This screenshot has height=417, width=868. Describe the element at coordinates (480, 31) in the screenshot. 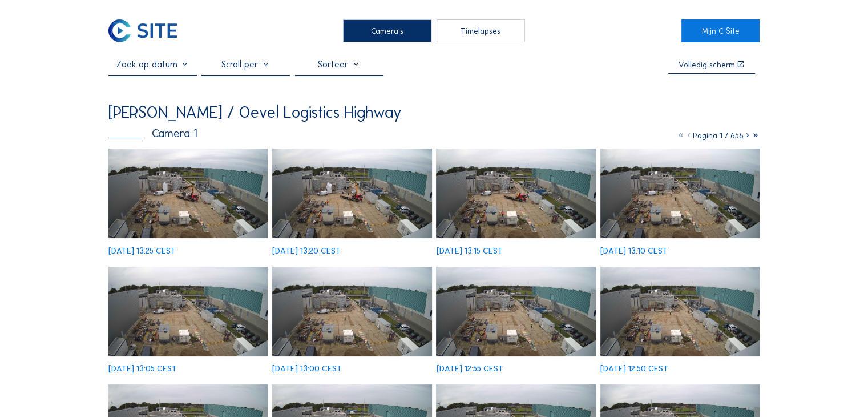

I see `div: Timelapses` at that location.